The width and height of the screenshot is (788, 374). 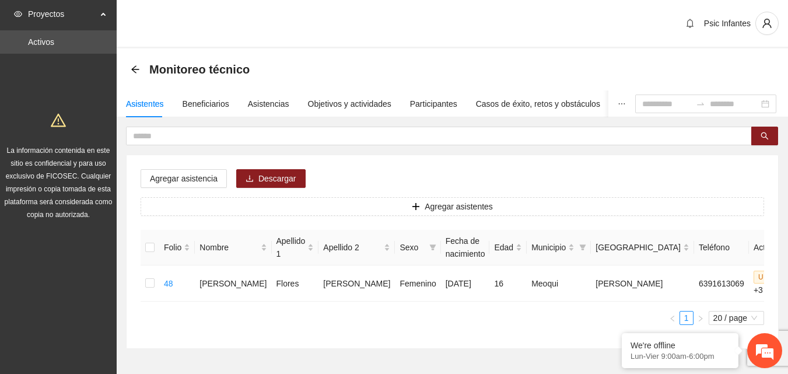 What do you see at coordinates (690, 23) in the screenshot?
I see `span: bell` at bounding box center [690, 23].